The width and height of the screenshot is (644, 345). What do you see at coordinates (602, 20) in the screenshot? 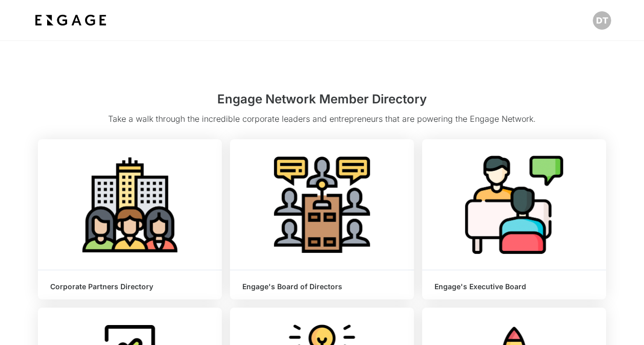
I see `button: Open profile menu` at bounding box center [602, 20].